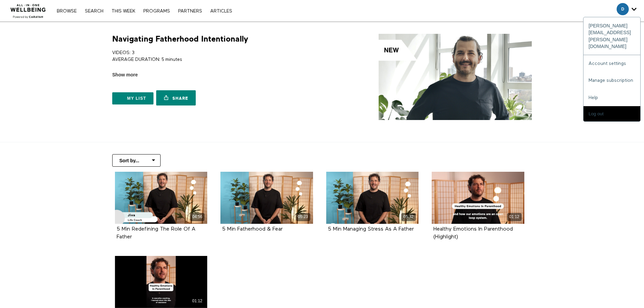  Describe the element at coordinates (612, 114) in the screenshot. I see `input: Log out` at that location.